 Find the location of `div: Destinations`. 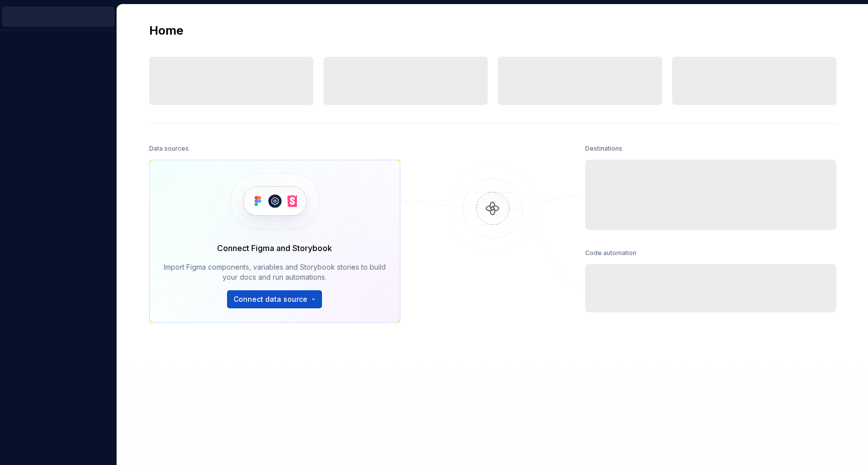

div: Destinations is located at coordinates (603, 149).